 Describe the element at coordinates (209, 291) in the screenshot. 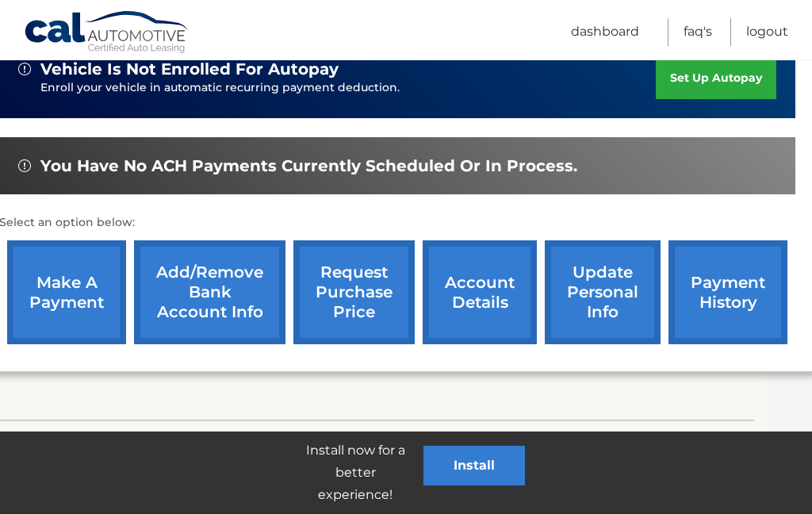

I see `a: Add/Remove bank account info` at that location.